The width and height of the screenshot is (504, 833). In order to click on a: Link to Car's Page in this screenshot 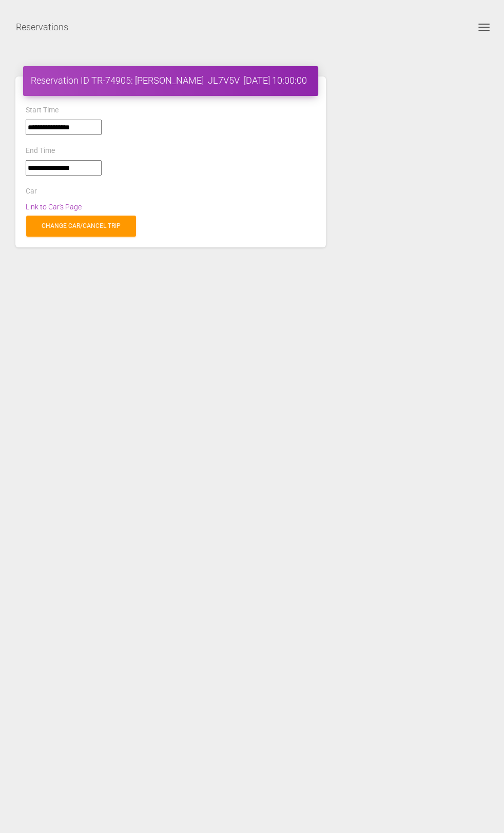, I will do `click(54, 207)`.